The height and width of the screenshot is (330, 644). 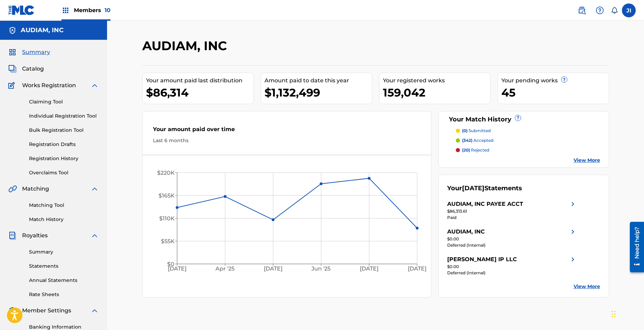 What do you see at coordinates (466, 231) in the screenshot?
I see `div: AUDIAM, INC` at bounding box center [466, 231].